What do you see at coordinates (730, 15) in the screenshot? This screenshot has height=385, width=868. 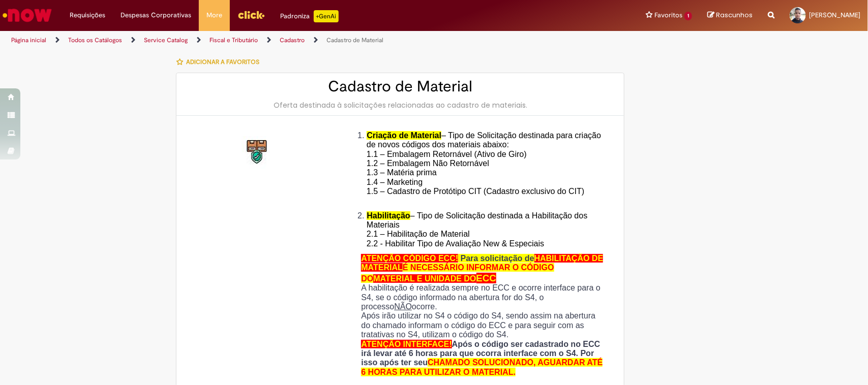 I see `a: Rascunhos` at bounding box center [730, 15].